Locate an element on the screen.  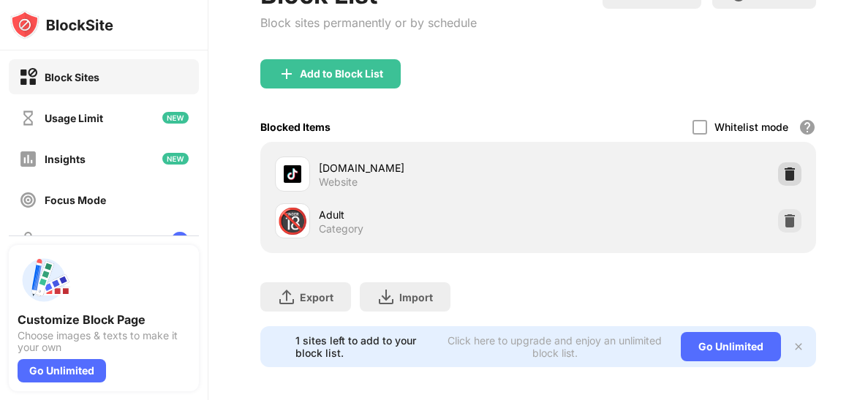
div: Whitelist mode is located at coordinates (751, 127).